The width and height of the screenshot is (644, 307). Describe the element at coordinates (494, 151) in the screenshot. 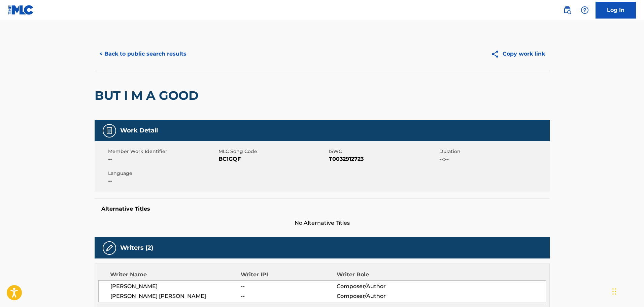

I see `span: Duration` at that location.